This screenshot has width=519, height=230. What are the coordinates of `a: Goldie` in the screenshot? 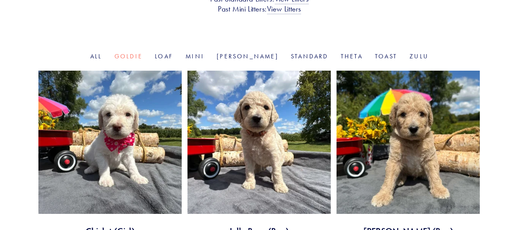 It's located at (128, 56).